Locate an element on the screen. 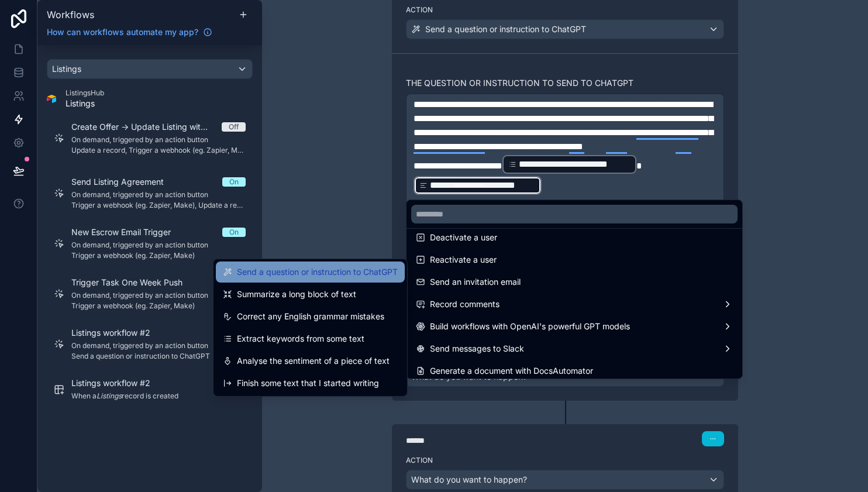 The height and width of the screenshot is (492, 868). span: Analyse the sentiment of a piece of text is located at coordinates (313, 361).